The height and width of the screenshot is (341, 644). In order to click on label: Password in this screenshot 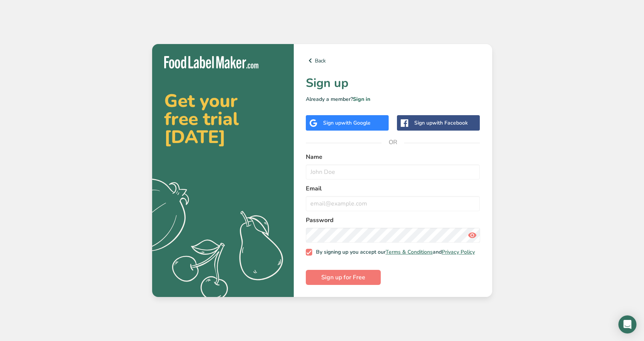, I will do `click(393, 220)`.